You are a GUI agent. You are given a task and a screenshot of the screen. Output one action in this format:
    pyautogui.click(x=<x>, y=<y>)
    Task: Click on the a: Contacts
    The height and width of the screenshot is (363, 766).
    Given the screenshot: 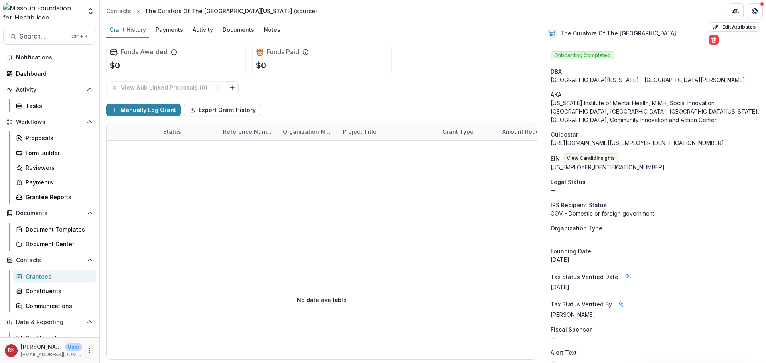 What is the action you would take?
    pyautogui.click(x=118, y=11)
    